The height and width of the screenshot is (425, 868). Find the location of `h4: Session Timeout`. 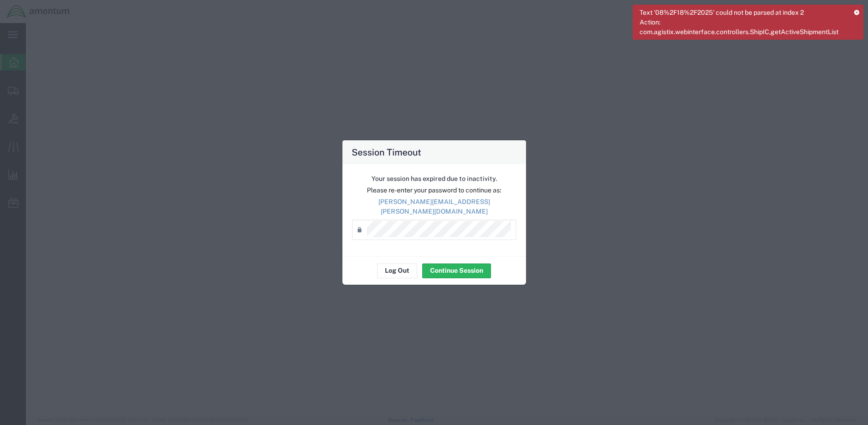

h4: Session Timeout is located at coordinates (386, 152).